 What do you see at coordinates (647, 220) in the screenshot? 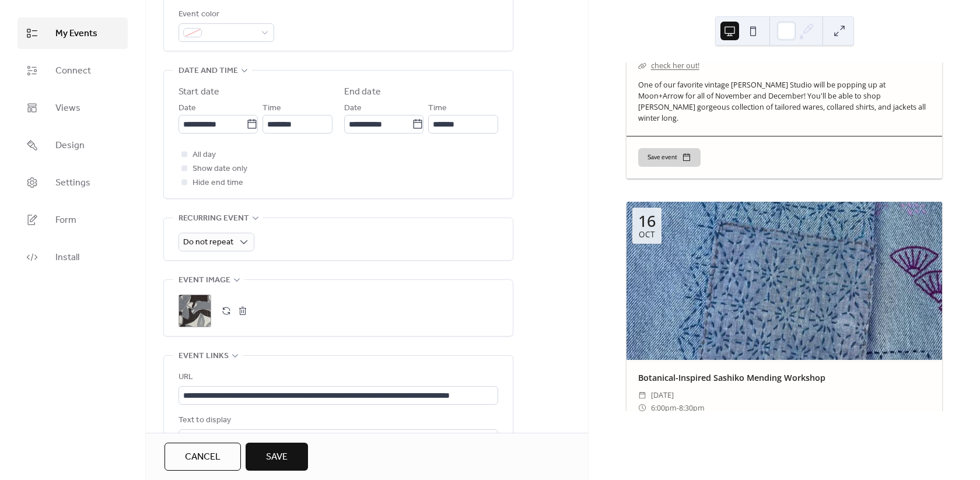
I see `div: 16` at bounding box center [647, 220].